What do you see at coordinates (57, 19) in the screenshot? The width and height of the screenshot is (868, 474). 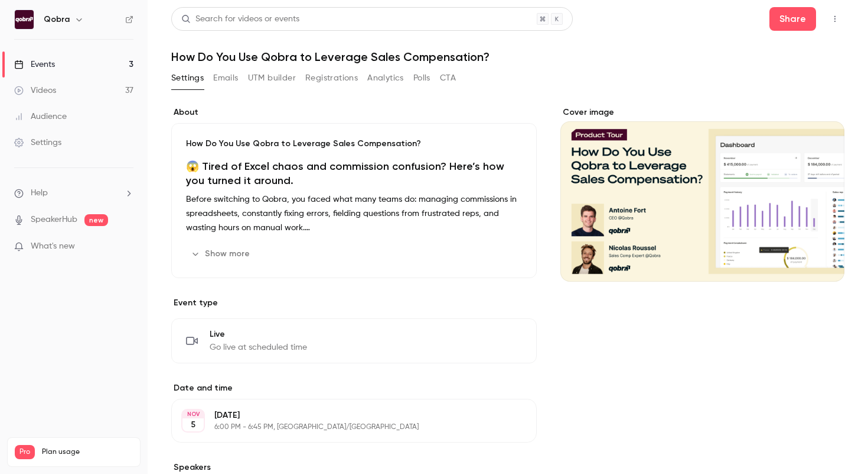 I see `h6: Qobra` at bounding box center [57, 19].